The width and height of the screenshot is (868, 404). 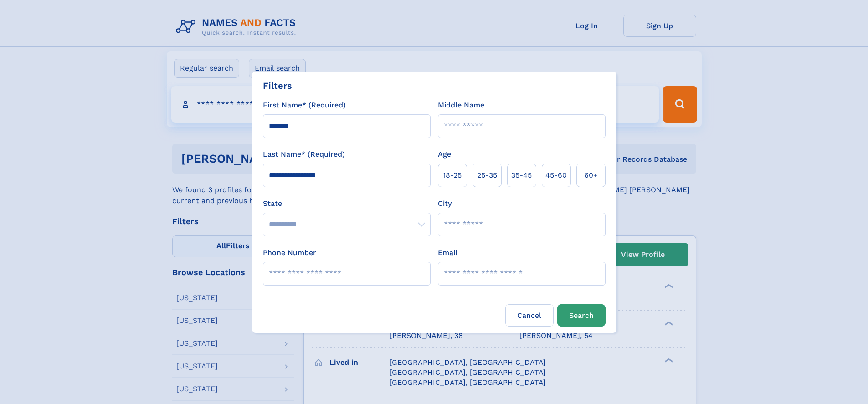 What do you see at coordinates (556, 176) in the screenshot?
I see `span: 45‑60` at bounding box center [556, 176].